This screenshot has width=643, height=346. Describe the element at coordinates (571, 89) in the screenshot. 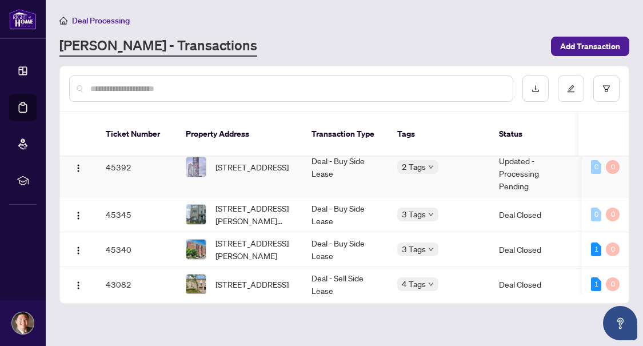

I see `span: edit` at that location.